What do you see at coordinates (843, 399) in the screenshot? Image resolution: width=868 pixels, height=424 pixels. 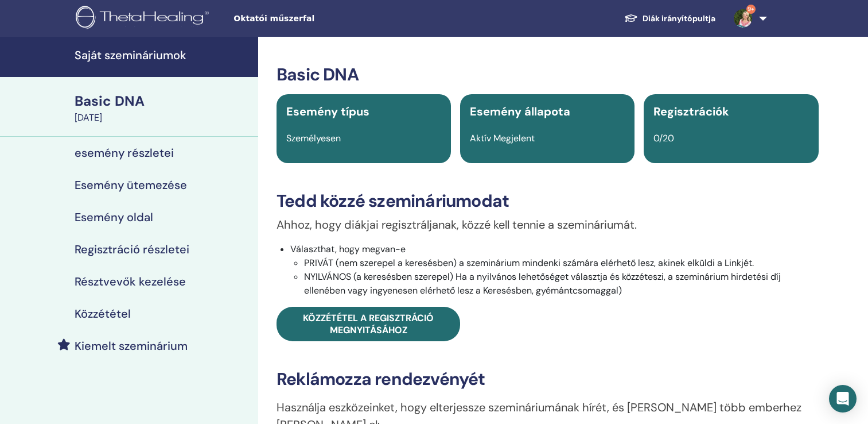 I see `div: Open Intercom Messenger` at bounding box center [843, 399].